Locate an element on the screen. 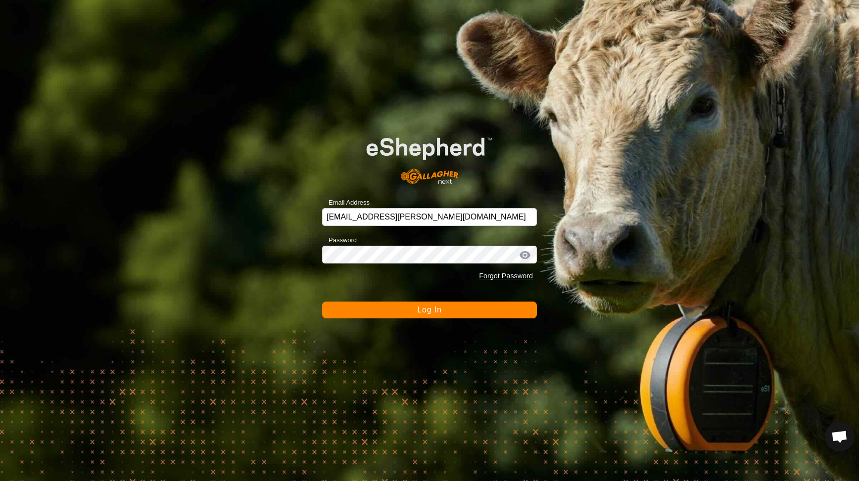 This screenshot has height=481, width=859. label: Email Address is located at coordinates (346, 203).